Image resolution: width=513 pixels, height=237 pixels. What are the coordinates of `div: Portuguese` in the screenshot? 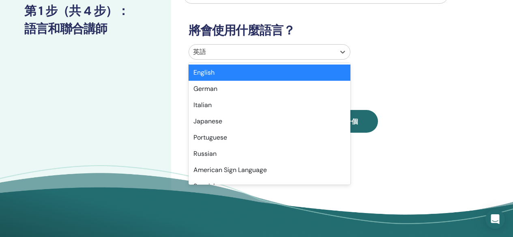 It's located at (269, 138).